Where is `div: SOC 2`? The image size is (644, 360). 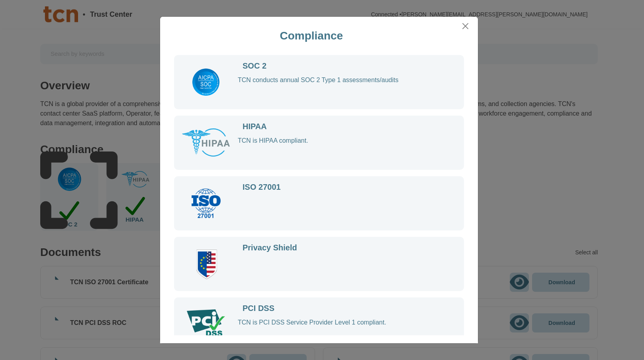 div: SOC 2 is located at coordinates (255, 66).